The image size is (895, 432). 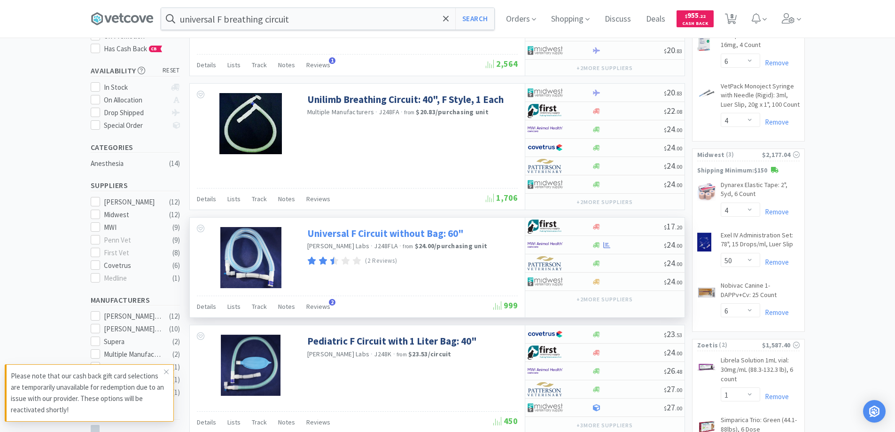 What do you see at coordinates (451, 246) in the screenshot?
I see `strong: $24.00 / purchasing unit` at bounding box center [451, 246].